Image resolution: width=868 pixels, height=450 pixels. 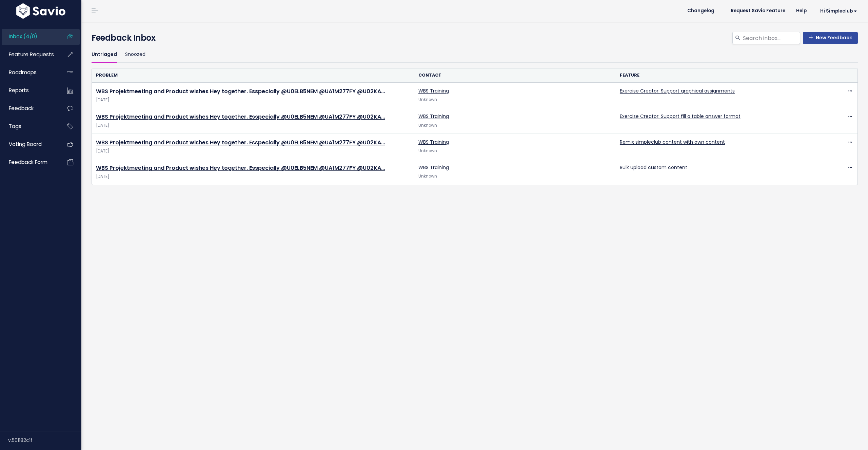 I want to click on span: Reports, so click(x=18, y=90).